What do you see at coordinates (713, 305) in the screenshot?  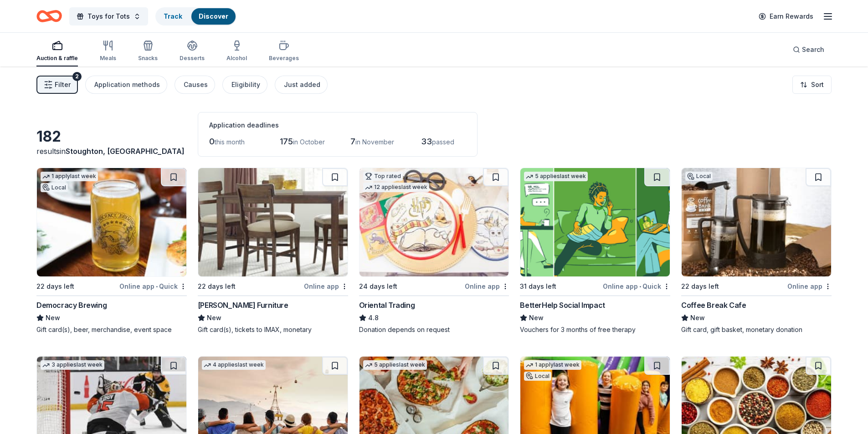 I see `div: Coffee Break Cafe` at bounding box center [713, 305].